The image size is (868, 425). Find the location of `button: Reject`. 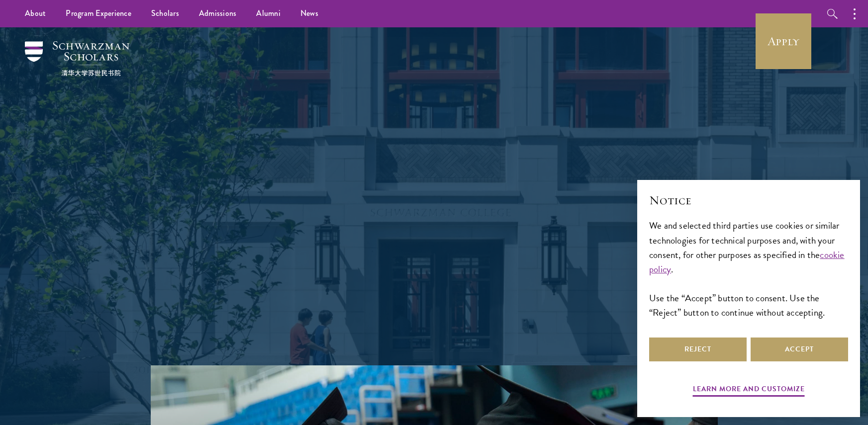

button: Reject is located at coordinates (698, 350).